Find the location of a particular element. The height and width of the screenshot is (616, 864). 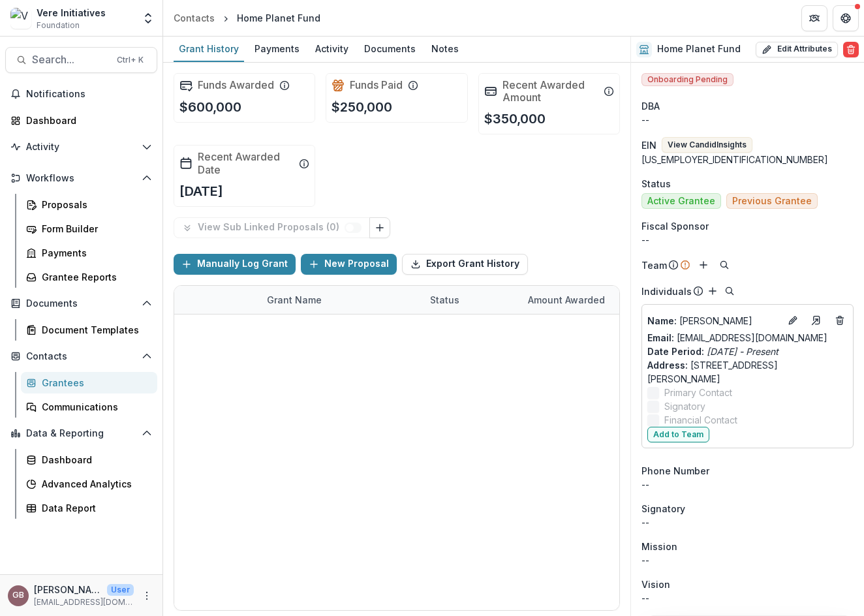

div: Contacts is located at coordinates (193, 17).